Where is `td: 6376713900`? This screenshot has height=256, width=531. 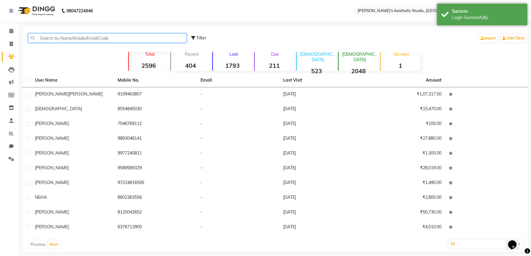
td: 6376713900 is located at coordinates (156, 228).